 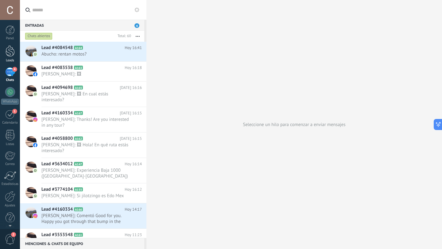 What do you see at coordinates (57, 190) in the screenshot?
I see `span: Lead #3774104` at bounding box center [57, 190].